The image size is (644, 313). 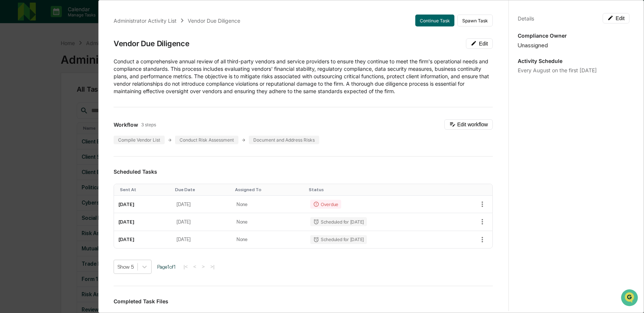 What do you see at coordinates (435, 21) in the screenshot?
I see `button: Continue Task` at bounding box center [435, 21].